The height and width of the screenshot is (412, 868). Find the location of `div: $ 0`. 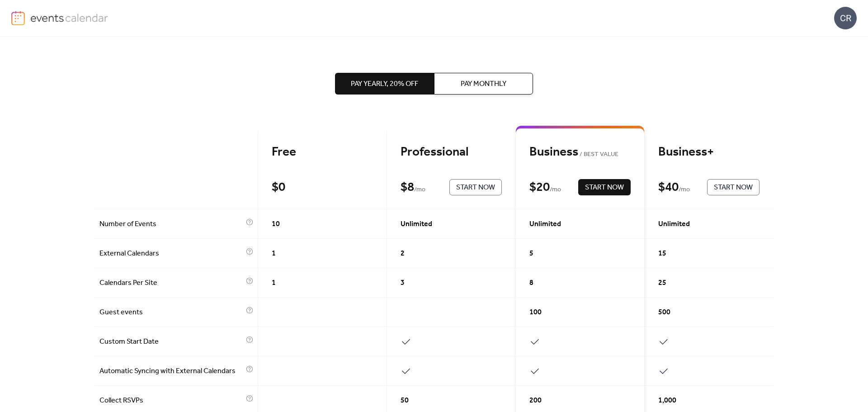

div: $ 0 is located at coordinates (278, 187).